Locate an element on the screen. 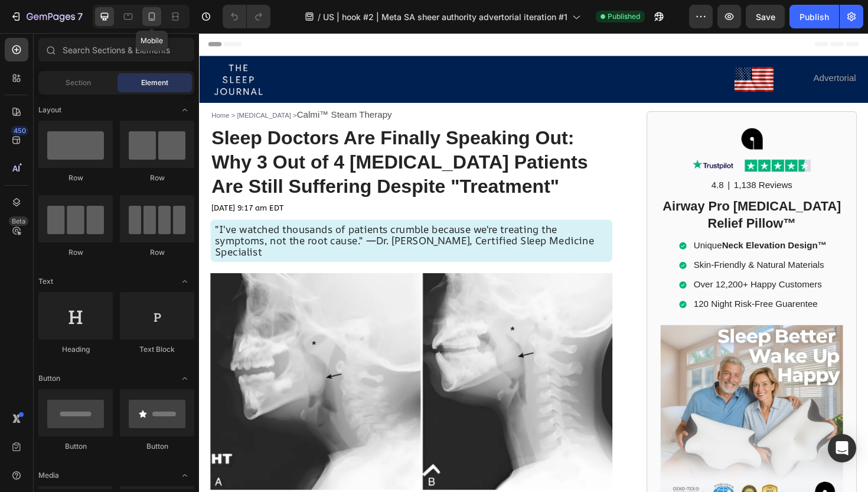 This screenshot has height=492, width=868. div: Beta is located at coordinates (19, 221).